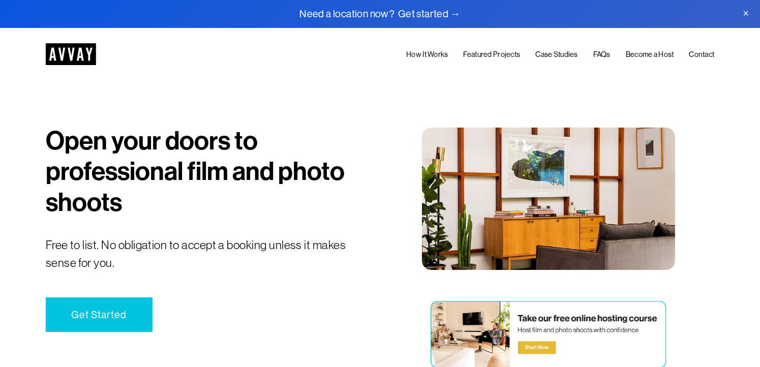  Describe the element at coordinates (602, 55) in the screenshot. I see `a: FAQs` at that location.